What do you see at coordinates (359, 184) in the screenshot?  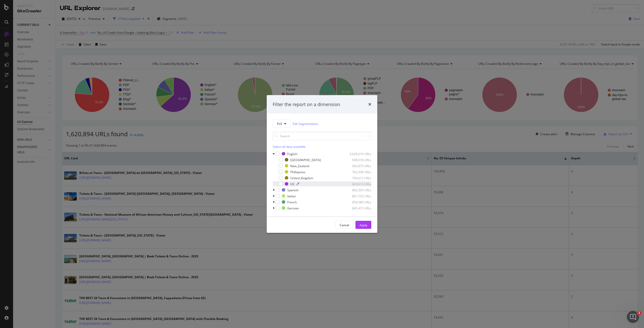 I see `div: 829,613 URLs` at bounding box center [359, 184].